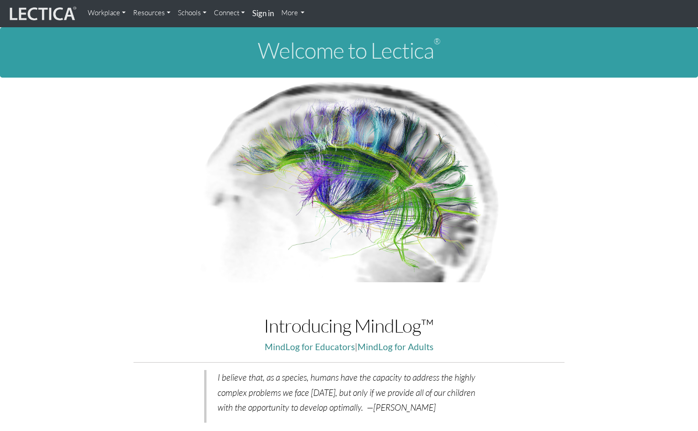 This screenshot has height=431, width=698. What do you see at coordinates (293, 13) in the screenshot?
I see `a: More` at bounding box center [293, 13].